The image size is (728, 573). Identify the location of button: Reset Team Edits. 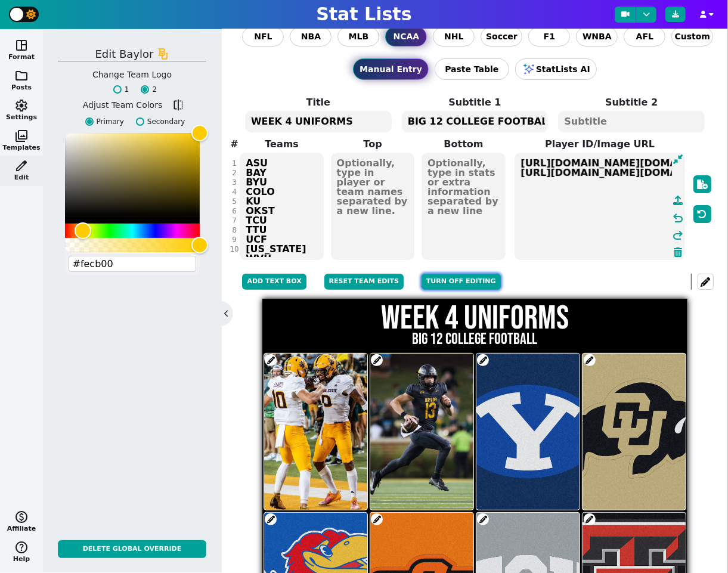
(363, 281).